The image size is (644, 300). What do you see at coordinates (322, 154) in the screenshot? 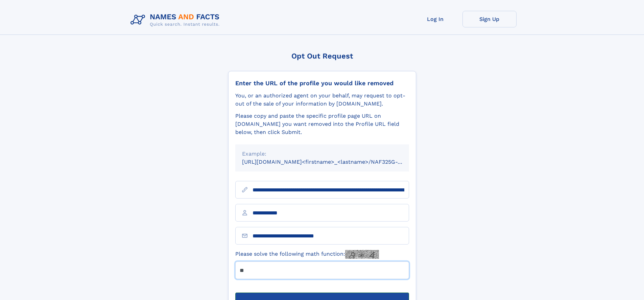
I see `div: Example:` at bounding box center [322, 154].